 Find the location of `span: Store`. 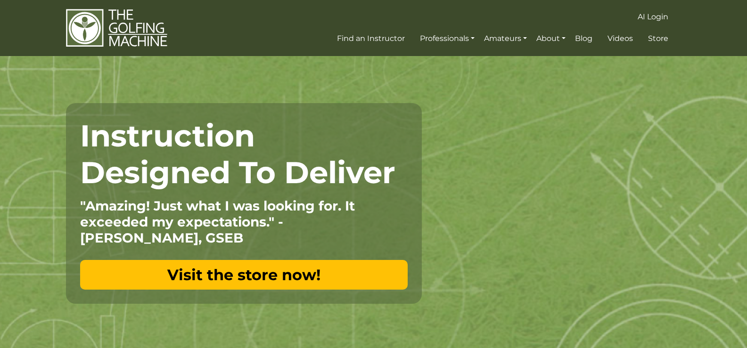

span: Store is located at coordinates (658, 38).